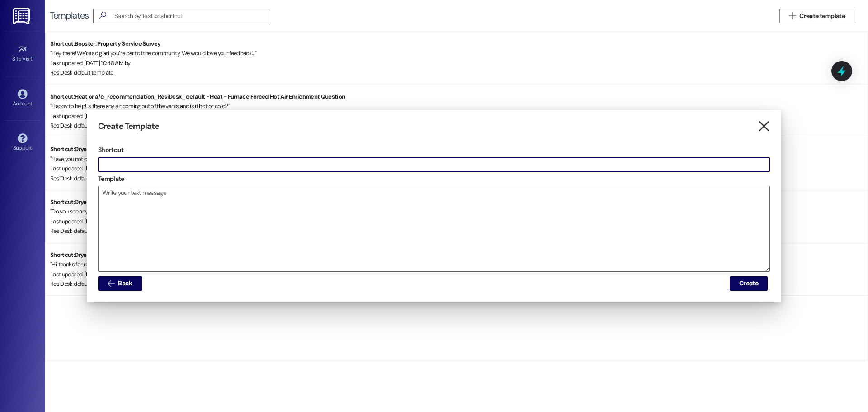  I want to click on span: Create, so click(749, 283).